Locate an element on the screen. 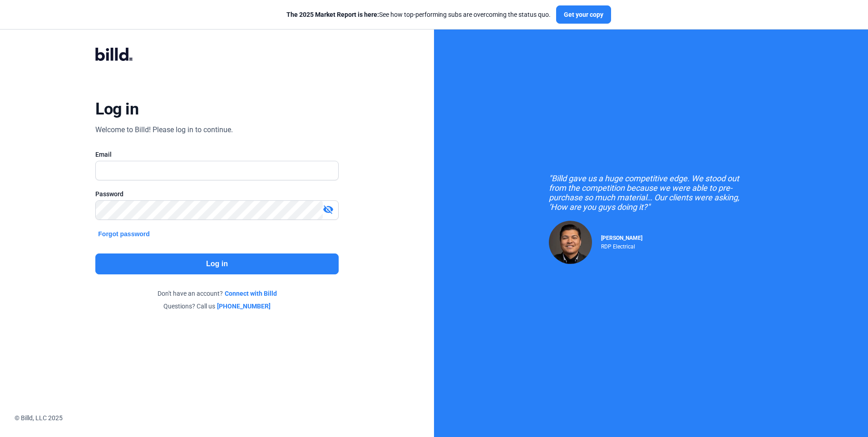  a: Connect with Billd is located at coordinates (250, 293).